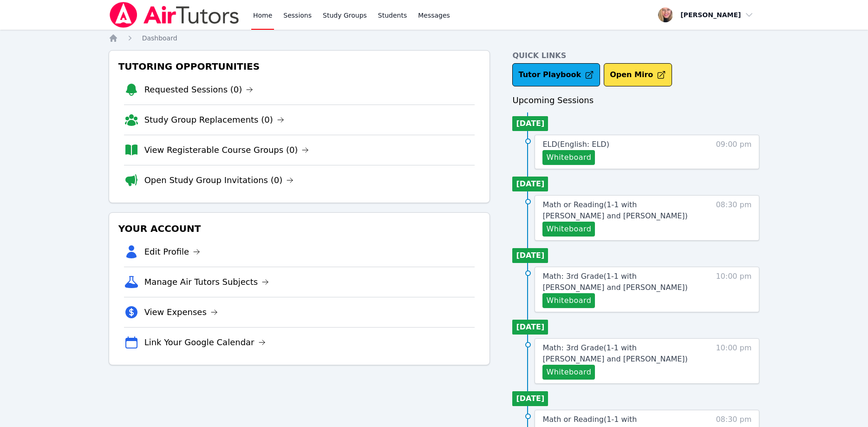 Image resolution: width=868 pixels, height=427 pixels. I want to click on a: Study Group Replacements (0), so click(214, 120).